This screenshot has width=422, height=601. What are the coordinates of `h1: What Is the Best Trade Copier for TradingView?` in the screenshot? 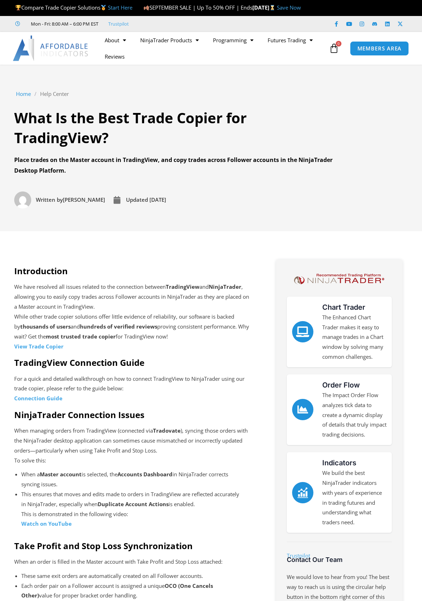 It's located at (178, 128).